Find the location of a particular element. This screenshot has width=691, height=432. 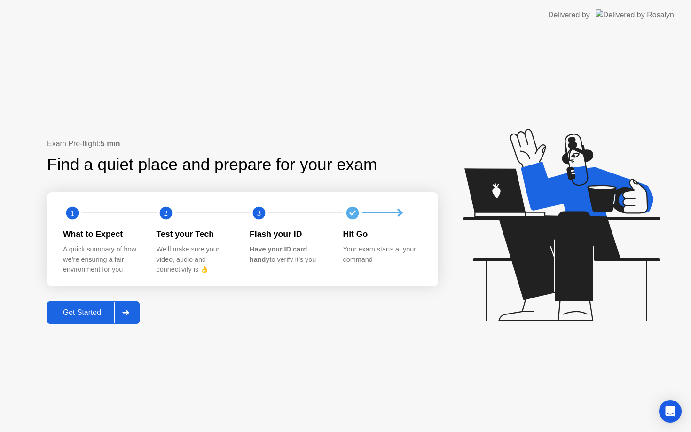

div: Get Started is located at coordinates (82, 312).